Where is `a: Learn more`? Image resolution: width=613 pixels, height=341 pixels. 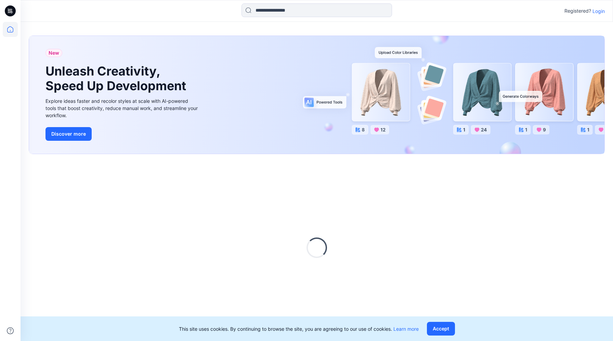 a: Learn more is located at coordinates (406, 329).